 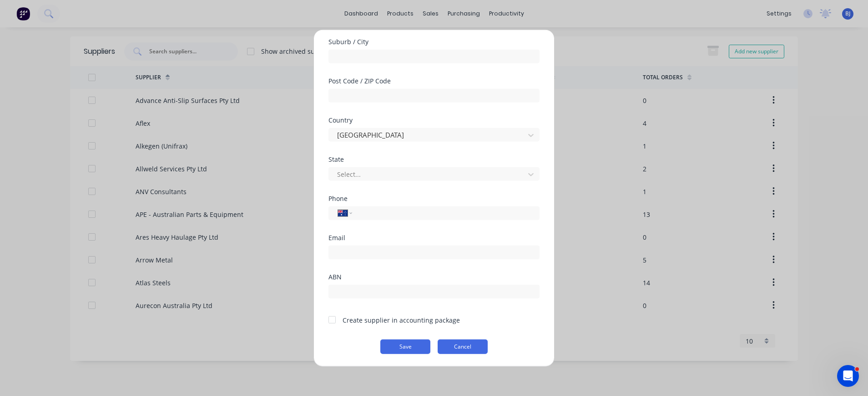 What do you see at coordinates (405, 346) in the screenshot?
I see `button: Save` at bounding box center [405, 346].